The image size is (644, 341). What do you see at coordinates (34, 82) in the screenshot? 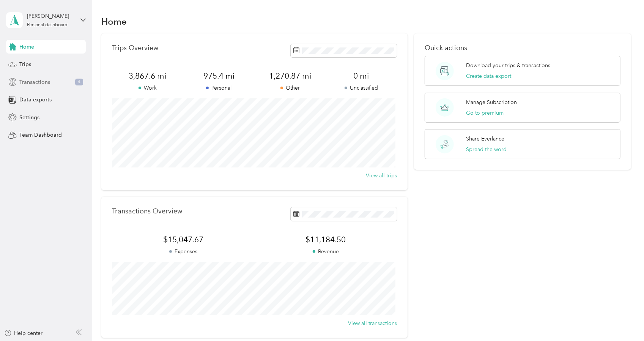
I see `span: Transactions` at bounding box center [34, 82].